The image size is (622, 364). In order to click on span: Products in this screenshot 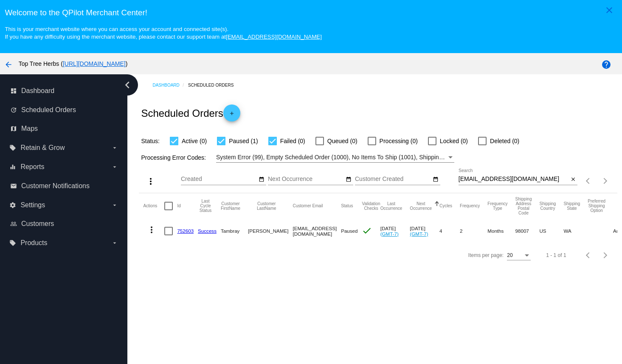, I will do `click(34, 243)`.